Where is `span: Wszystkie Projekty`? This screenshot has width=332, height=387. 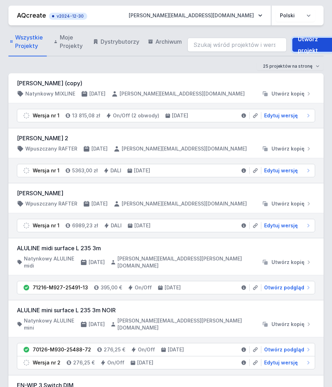 span: Wszystkie Projekty is located at coordinates (30, 42).